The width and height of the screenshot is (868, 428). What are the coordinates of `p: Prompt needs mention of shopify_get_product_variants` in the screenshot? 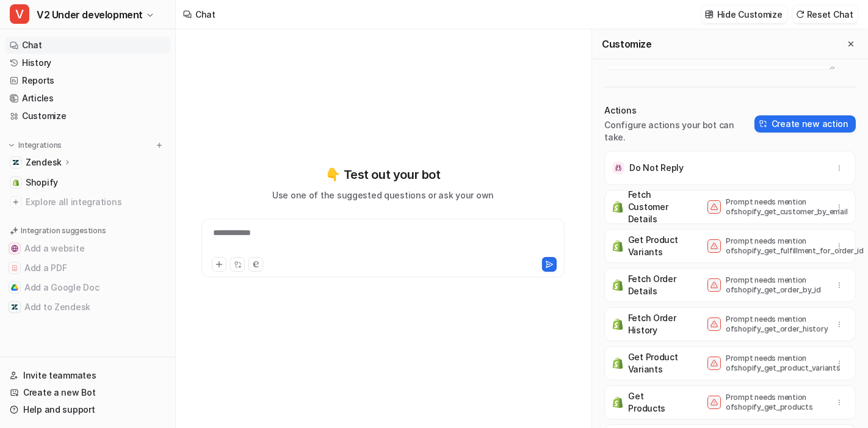 It's located at (775, 364).